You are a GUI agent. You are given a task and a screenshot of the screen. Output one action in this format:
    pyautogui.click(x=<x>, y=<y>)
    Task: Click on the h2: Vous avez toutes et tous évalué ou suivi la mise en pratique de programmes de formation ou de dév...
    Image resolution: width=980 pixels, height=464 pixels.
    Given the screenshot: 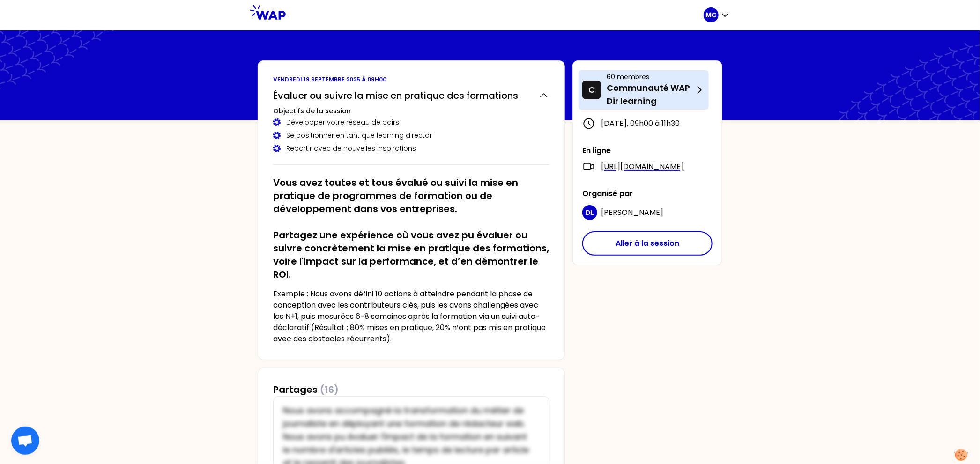 What is the action you would take?
    pyautogui.click(x=412, y=229)
    